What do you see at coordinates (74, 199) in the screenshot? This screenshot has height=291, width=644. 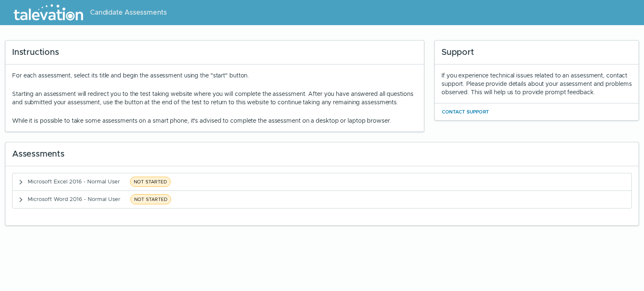 I see `span: Microsoft Word 2016 - Normal User` at bounding box center [74, 199].